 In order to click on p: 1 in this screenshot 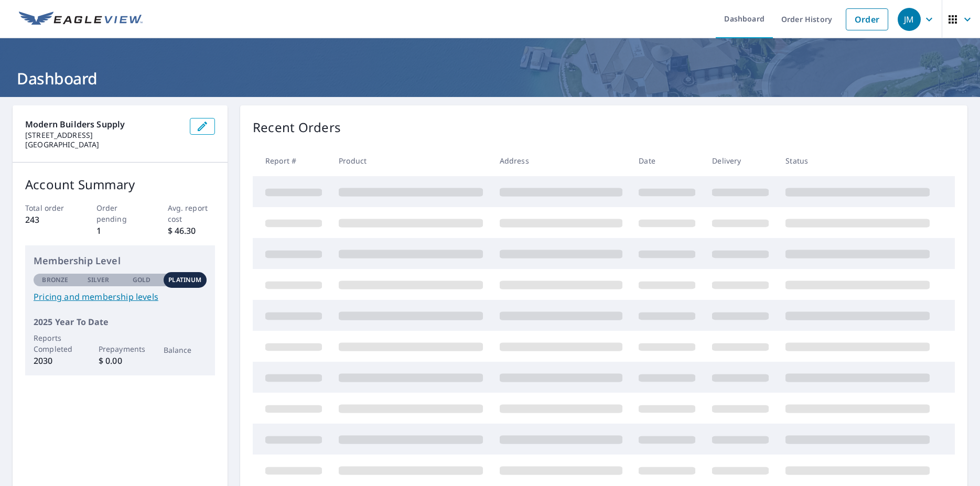, I will do `click(120, 231)`.